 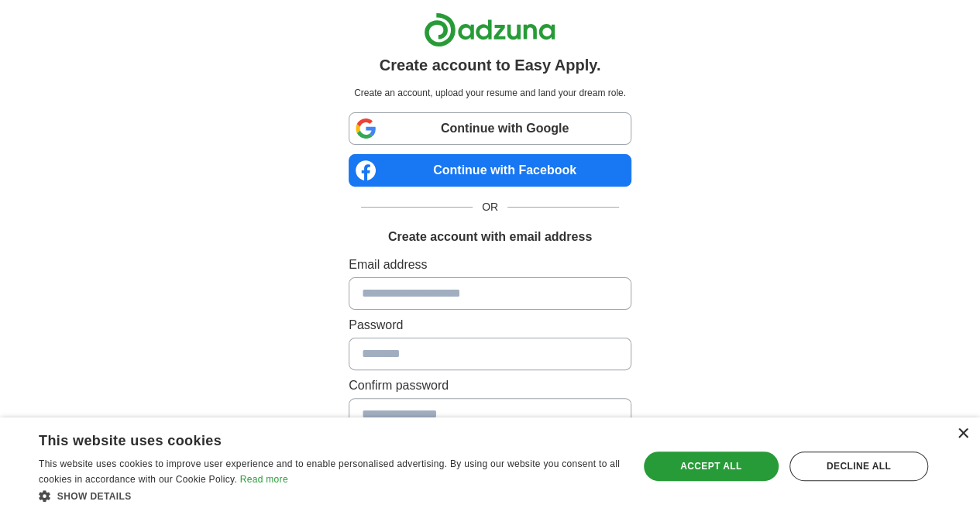 I want to click on div: Show details, so click(x=329, y=495).